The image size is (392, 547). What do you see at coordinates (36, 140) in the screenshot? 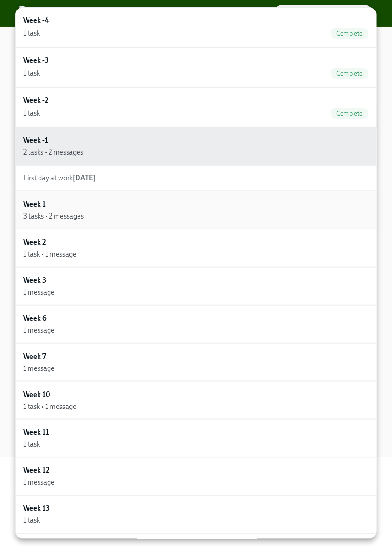
I see `h6: Week -1` at bounding box center [36, 140].